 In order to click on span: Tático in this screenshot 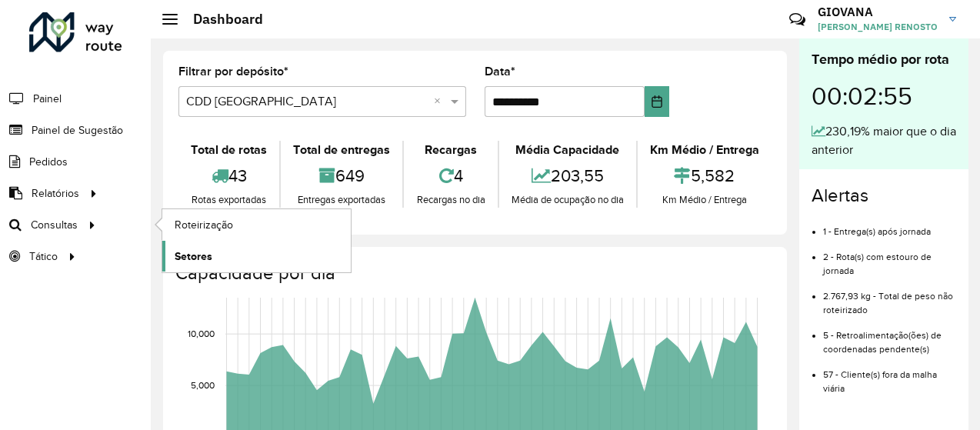, I will do `click(43, 256)`.